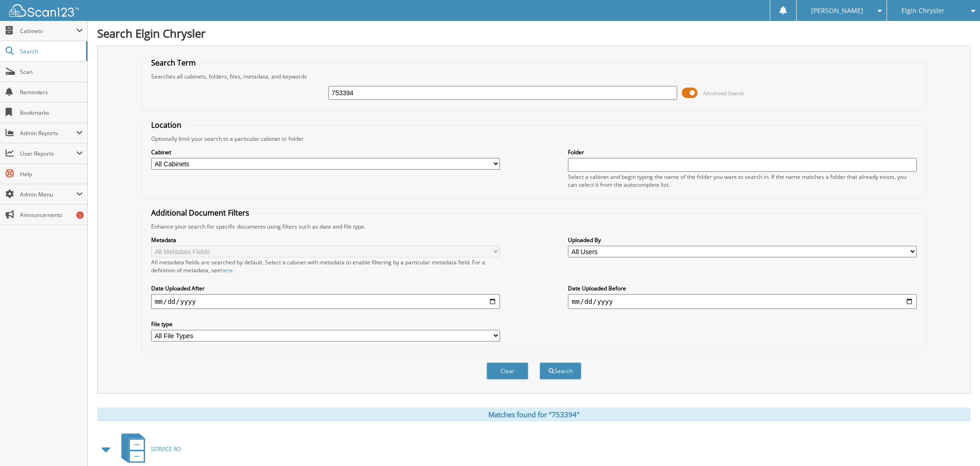 The height and width of the screenshot is (466, 980). I want to click on div: Optionally limit your search to a particular cabinet or folder, so click(534, 139).